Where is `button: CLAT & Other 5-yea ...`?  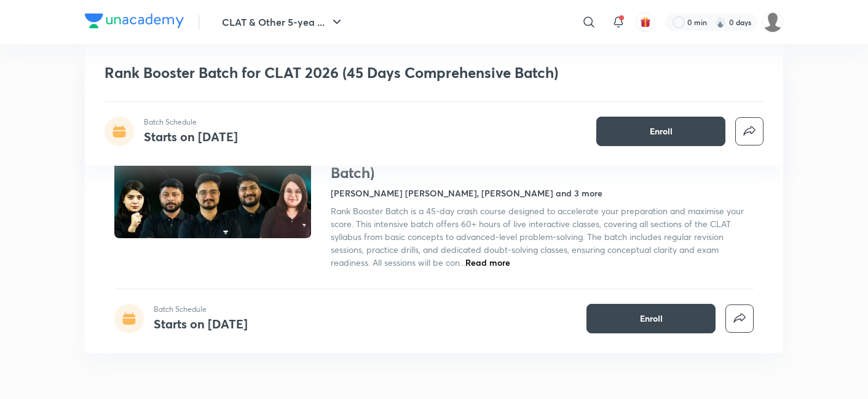 button: CLAT & Other 5-yea ... is located at coordinates (282, 22).